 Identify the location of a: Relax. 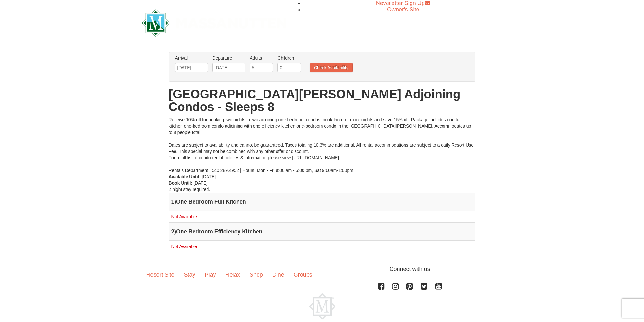
(233, 274).